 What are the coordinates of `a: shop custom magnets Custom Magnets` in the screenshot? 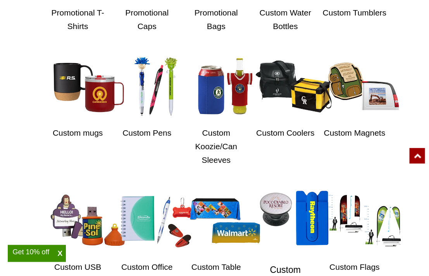 It's located at (355, 97).